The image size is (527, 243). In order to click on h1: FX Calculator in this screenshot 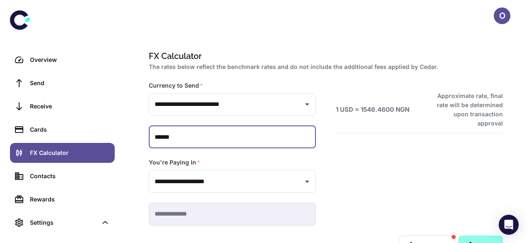, I will do `click(324, 56)`.